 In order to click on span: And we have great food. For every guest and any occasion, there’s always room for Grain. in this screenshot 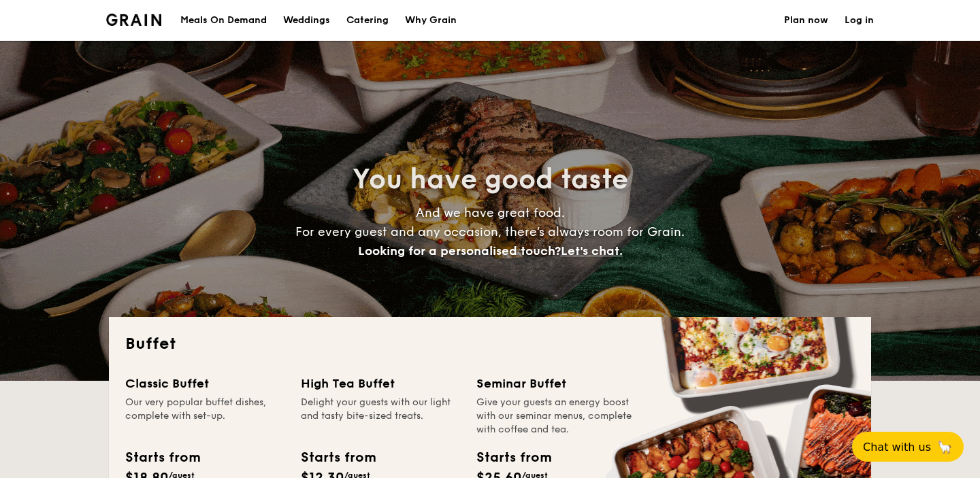, I will do `click(490, 232)`.